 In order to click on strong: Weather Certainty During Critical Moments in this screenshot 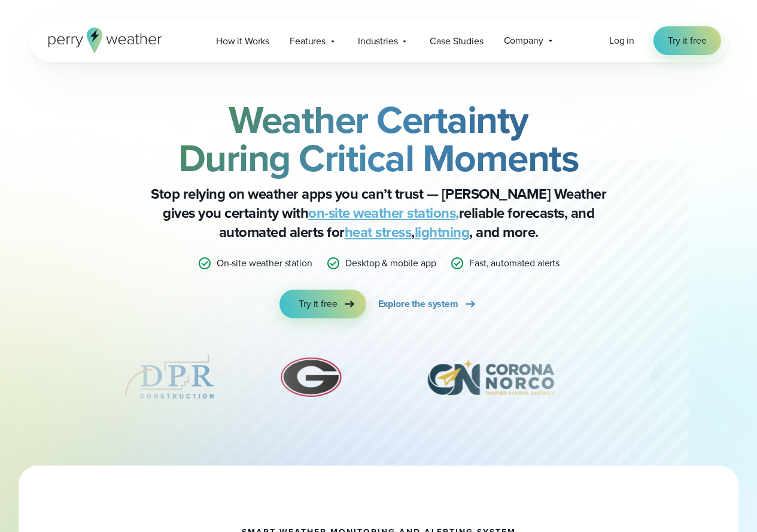, I will do `click(379, 139)`.